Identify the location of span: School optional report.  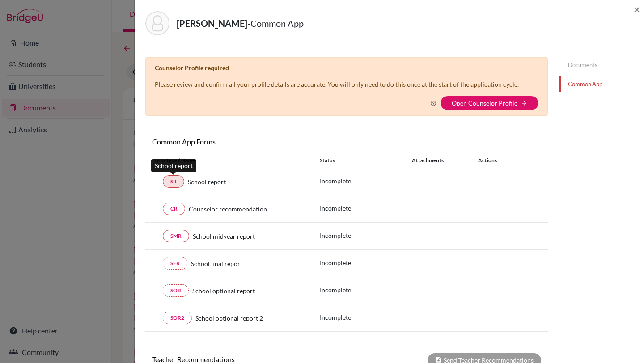
(224, 291).